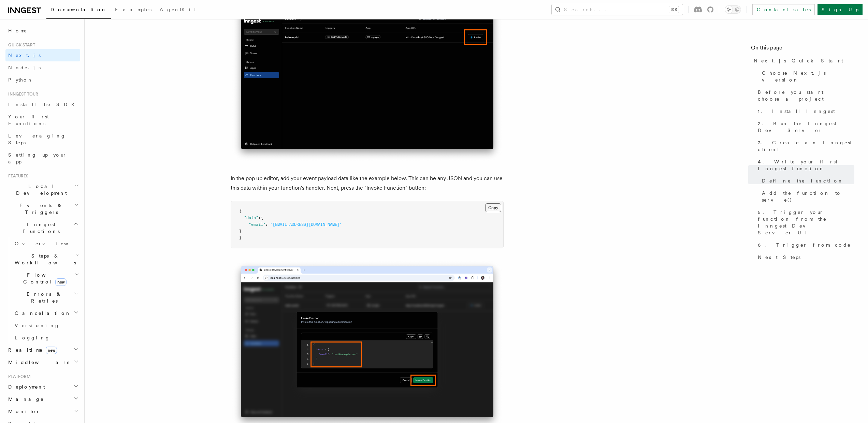 This screenshot has height=423, width=868. Describe the element at coordinates (22, 94) in the screenshot. I see `span: Inngest tour` at that location.